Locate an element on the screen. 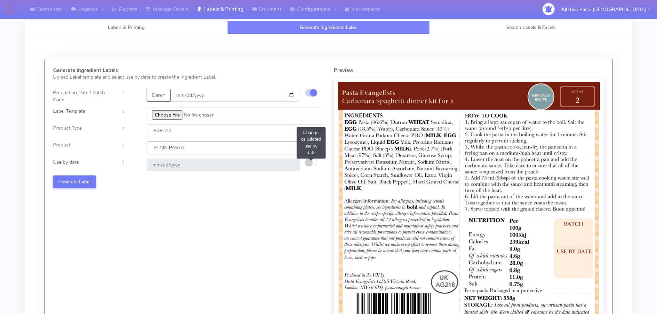 This screenshot has width=657, height=314. span: Generate Ingredients Label is located at coordinates (328, 27).